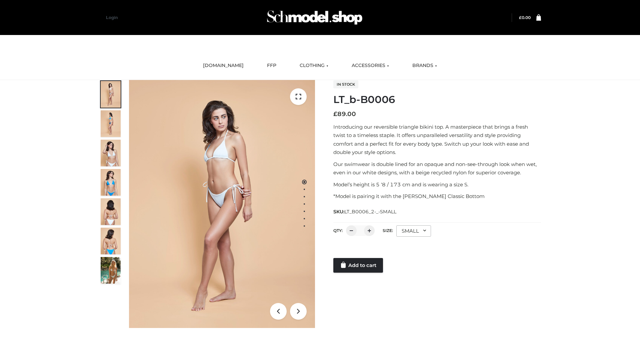 Image resolution: width=640 pixels, height=360 pixels. Describe the element at coordinates (525, 17) in the screenshot. I see `bdi: 0.00` at that location.